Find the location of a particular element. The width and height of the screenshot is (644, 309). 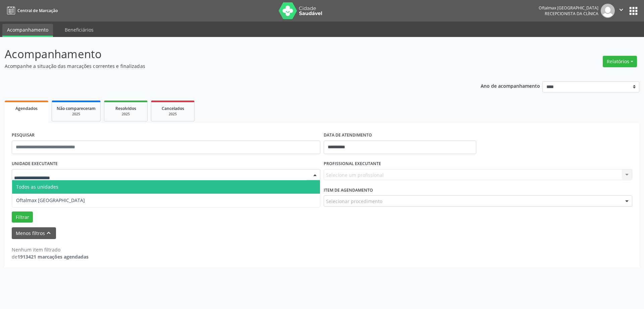

label: UNIDADE EXECUTANTE is located at coordinates (35, 164).